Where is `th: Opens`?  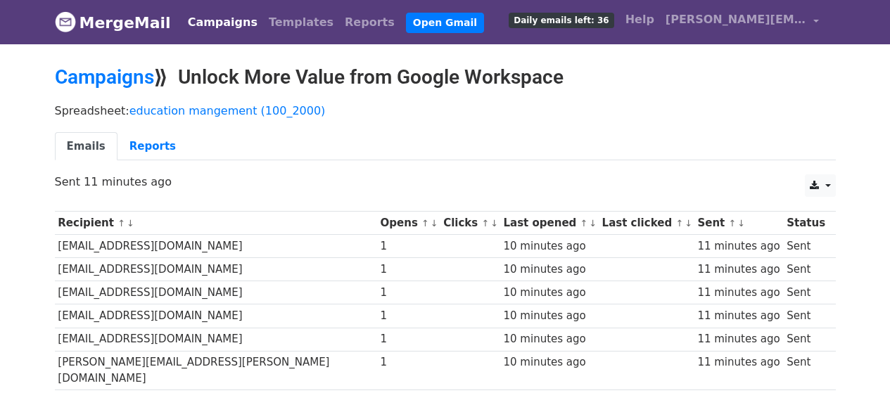 th: Opens is located at coordinates (409, 223).